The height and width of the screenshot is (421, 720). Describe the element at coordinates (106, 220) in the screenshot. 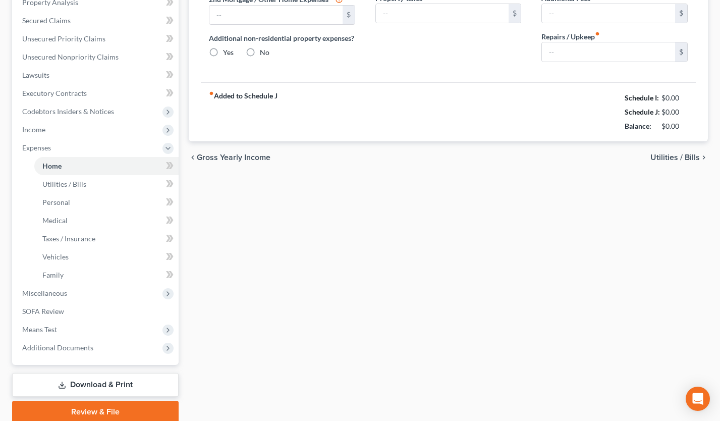

I see `a: Medical` at that location.